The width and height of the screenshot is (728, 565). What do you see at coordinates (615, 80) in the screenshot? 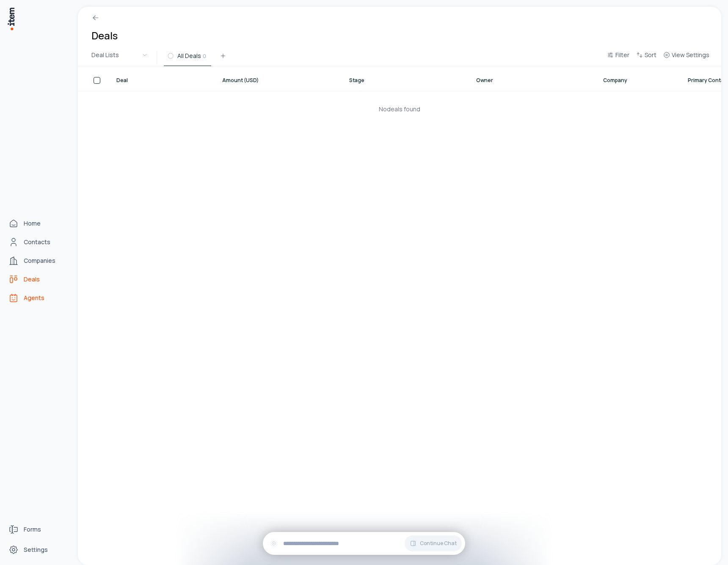
I see `span: Company` at bounding box center [615, 80].